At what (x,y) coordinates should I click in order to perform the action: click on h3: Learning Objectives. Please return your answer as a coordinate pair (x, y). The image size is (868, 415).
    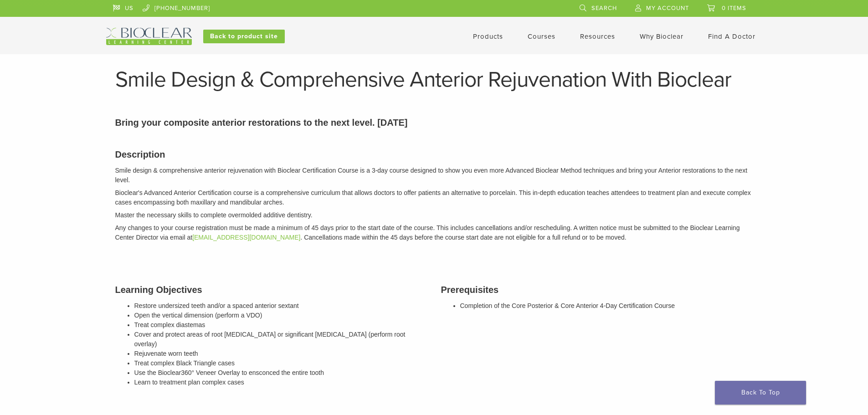
    Looking at the image, I should click on (271, 289).